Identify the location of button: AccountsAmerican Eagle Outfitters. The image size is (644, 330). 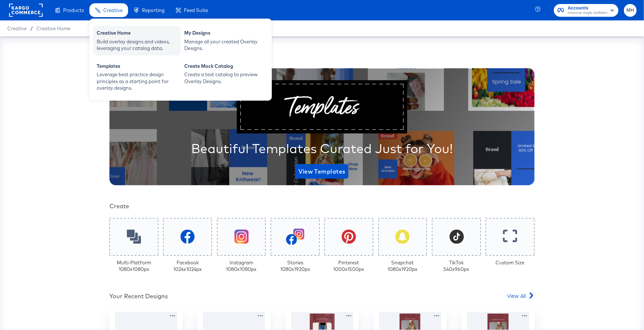
(586, 10).